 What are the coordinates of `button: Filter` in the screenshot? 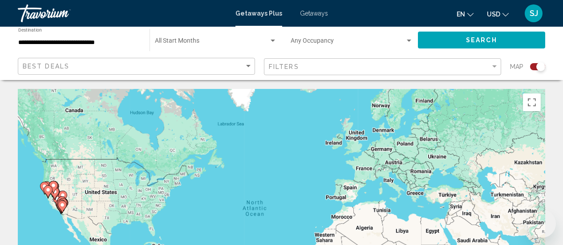 It's located at (382, 67).